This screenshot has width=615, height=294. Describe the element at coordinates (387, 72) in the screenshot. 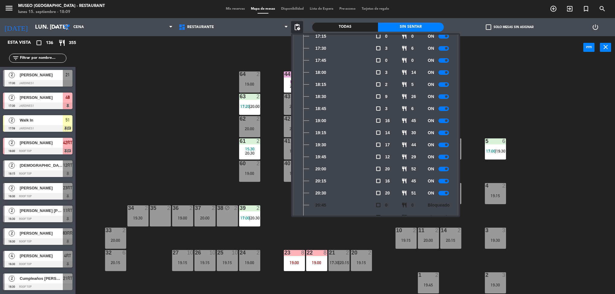

I see `span: 3` at that location.